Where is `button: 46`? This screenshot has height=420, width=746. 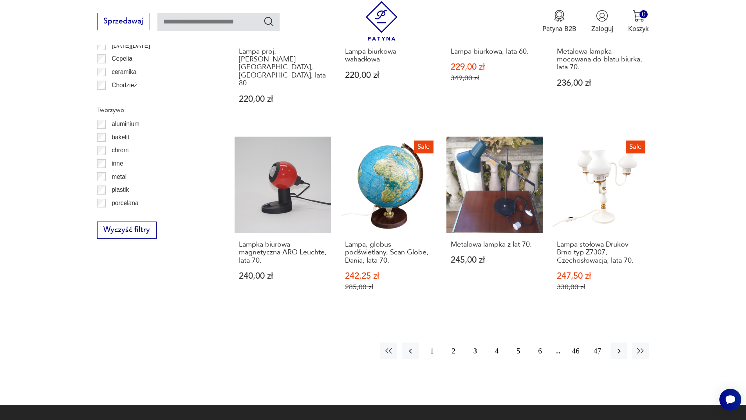
button: 46 is located at coordinates (576, 351).